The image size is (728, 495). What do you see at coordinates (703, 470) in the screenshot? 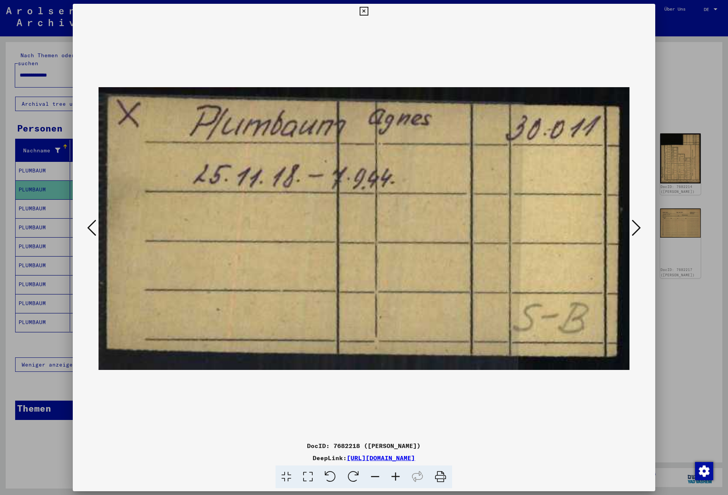
I see `div: Zustimmung ändern` at bounding box center [703, 470].